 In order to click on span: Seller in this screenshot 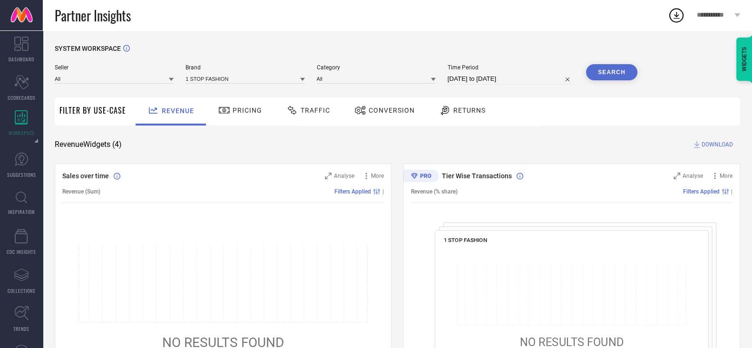, I will do `click(114, 68)`.